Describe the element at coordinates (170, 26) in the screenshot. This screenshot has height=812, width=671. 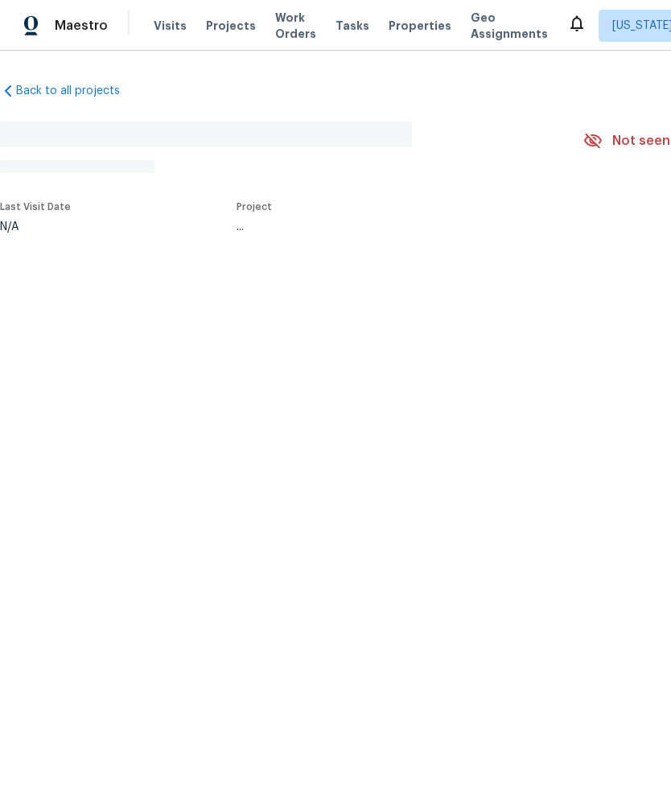
I see `span: Visits` at that location.